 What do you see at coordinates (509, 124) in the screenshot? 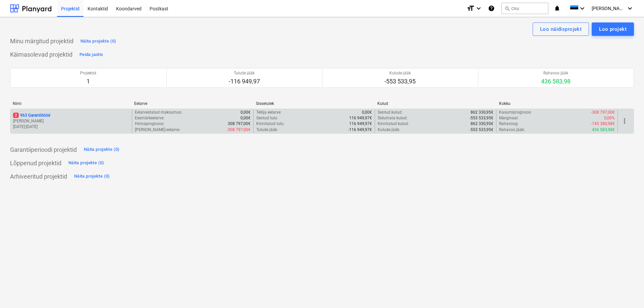
I see `p: Rahavoog :` at bounding box center [509, 124].